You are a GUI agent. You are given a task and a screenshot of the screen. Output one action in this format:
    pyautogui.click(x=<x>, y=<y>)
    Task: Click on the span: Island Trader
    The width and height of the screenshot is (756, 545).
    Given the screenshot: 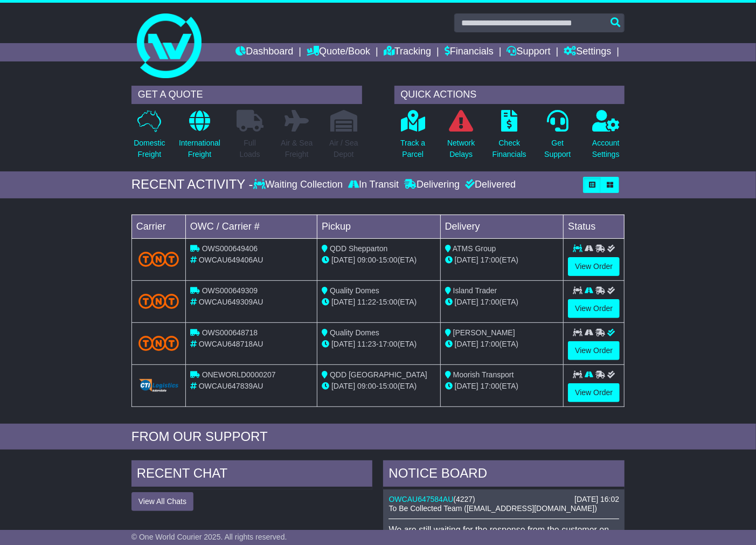 What is the action you would take?
    pyautogui.click(x=476, y=290)
    